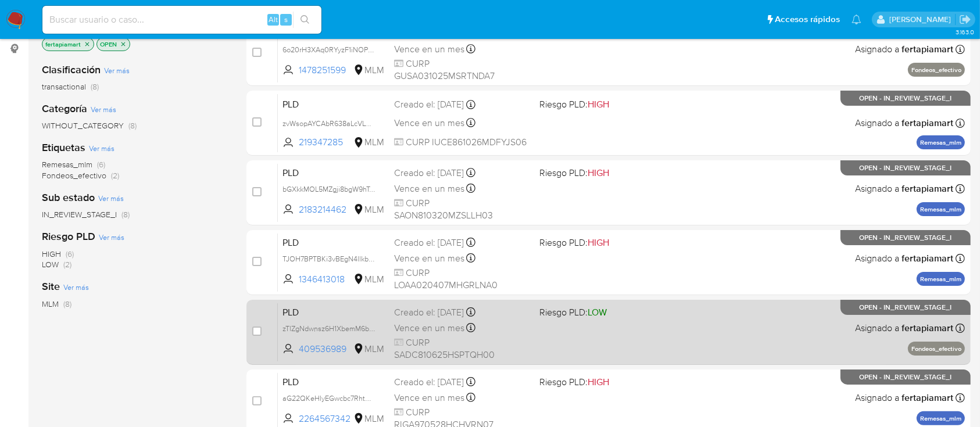 The height and width of the screenshot is (427, 980). Describe the element at coordinates (922, 19) in the screenshot. I see `p: fernando.ftapiamartinez@mercadolibre.com.mx` at that location.